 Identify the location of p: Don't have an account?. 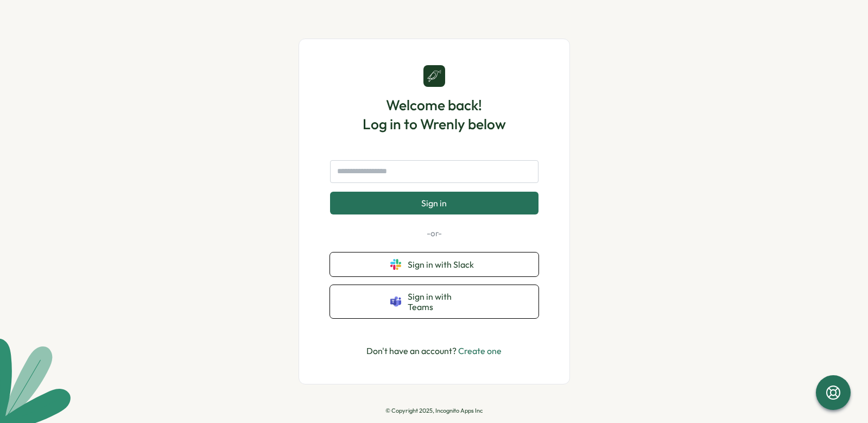
(434, 351).